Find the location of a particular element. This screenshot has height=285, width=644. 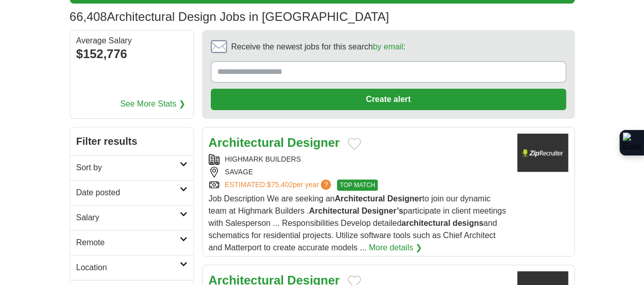

a: by email is located at coordinates (388, 46).